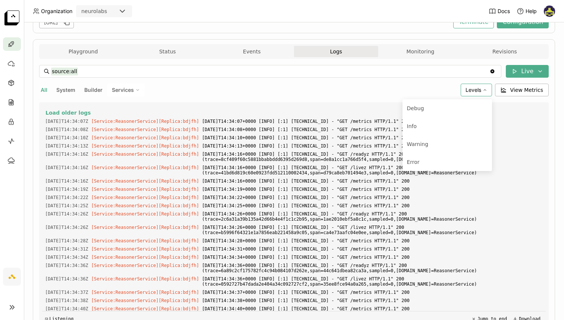 This screenshot has height=320, width=564. What do you see at coordinates (68, 113) in the screenshot?
I see `span: Load older logs` at bounding box center [68, 113].